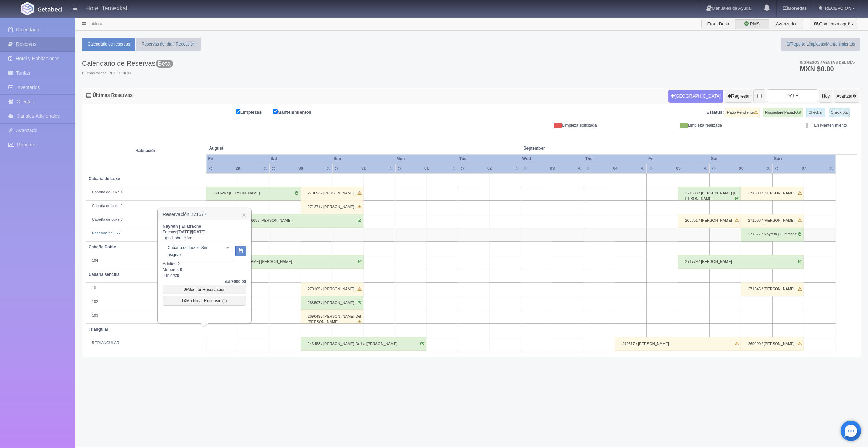  Describe the element at coordinates (616, 169) in the screenshot. I see `div: 04` at that location.